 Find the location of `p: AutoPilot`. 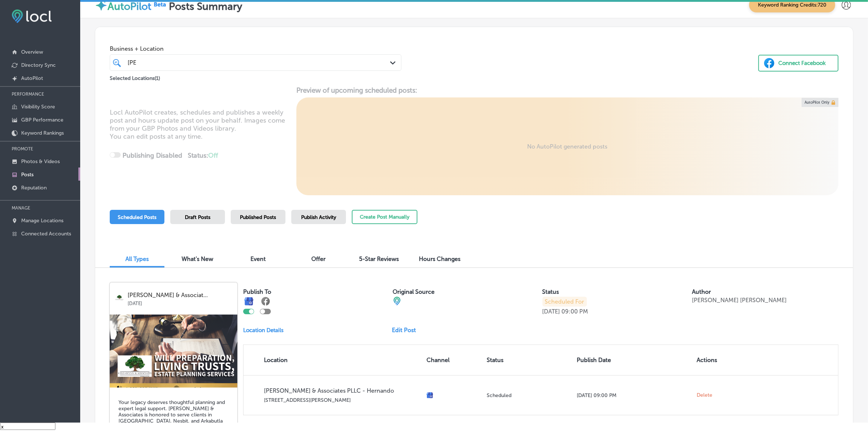

p: AutoPilot is located at coordinates (32, 78).